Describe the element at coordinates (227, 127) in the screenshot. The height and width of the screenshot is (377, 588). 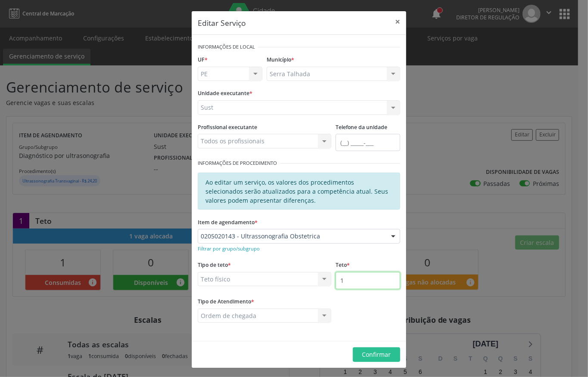
I see `label: Profissional executante` at that location.